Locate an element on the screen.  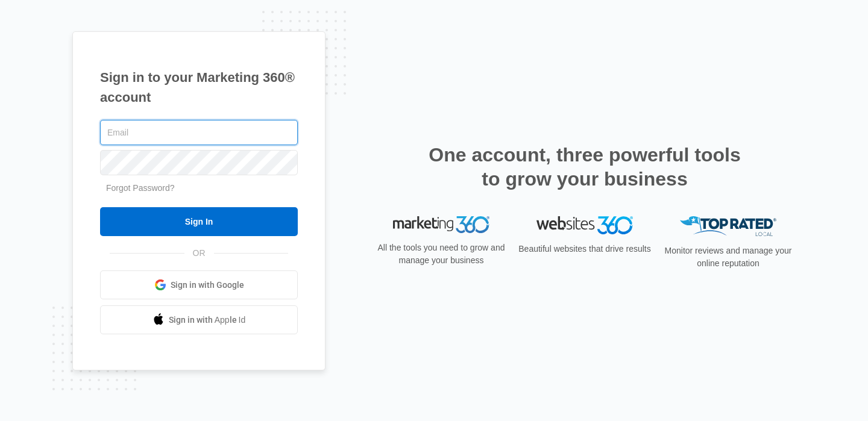
span: Sign in with Google is located at coordinates (207, 284).